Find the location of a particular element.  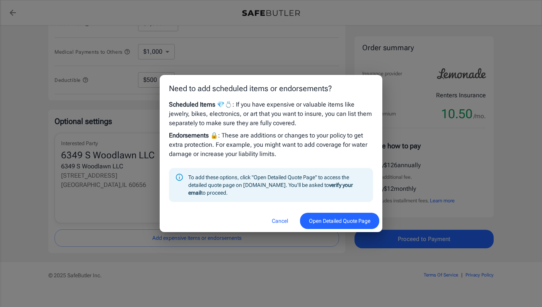

strong: verify your email is located at coordinates (271, 189).